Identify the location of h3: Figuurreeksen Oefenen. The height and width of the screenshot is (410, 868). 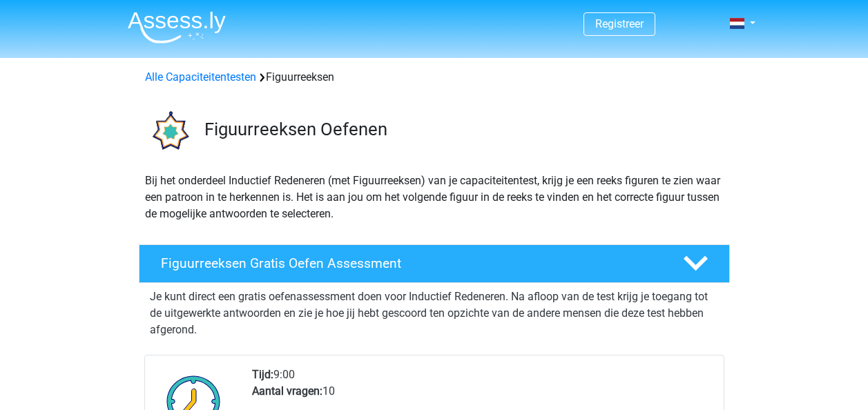
(461, 129).